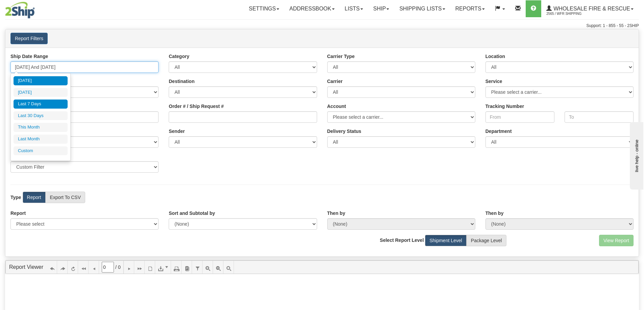 This screenshot has width=644, height=310. Describe the element at coordinates (572, 14) in the screenshot. I see `span: 2565 / WFR Shipping` at that location.